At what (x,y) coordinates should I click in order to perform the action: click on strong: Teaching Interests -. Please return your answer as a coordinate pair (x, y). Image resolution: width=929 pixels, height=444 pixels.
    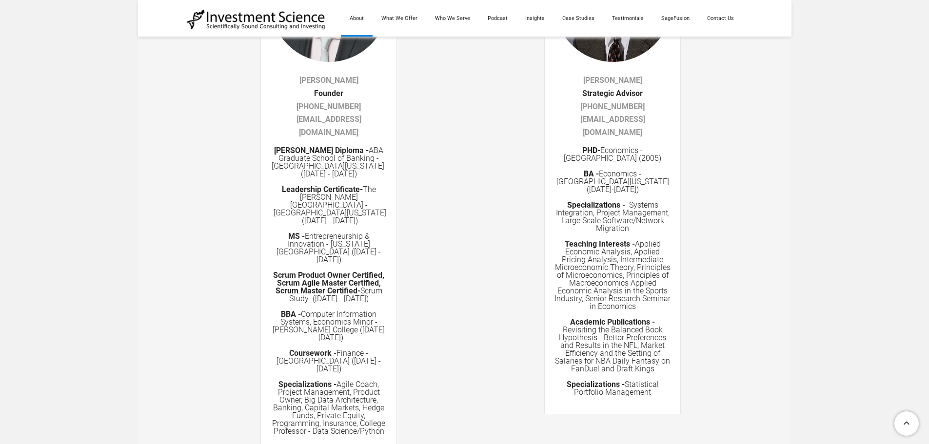
    Looking at the image, I should click on (600, 244).